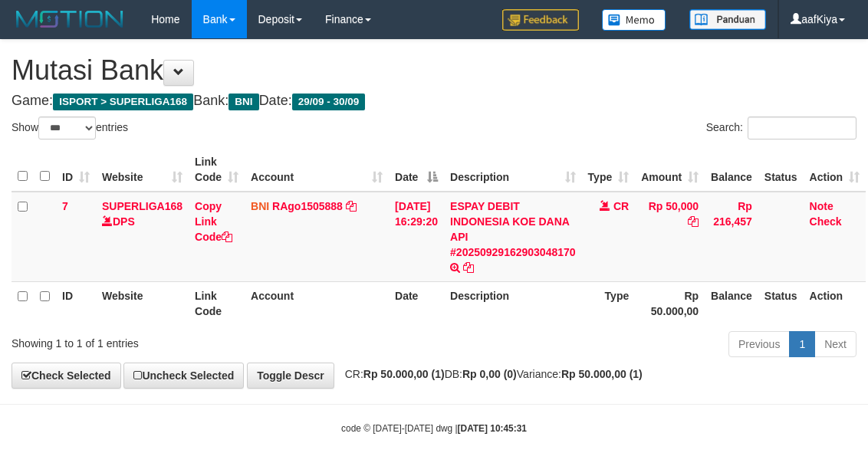  I want to click on th: Amount: activate to sort column ascending, so click(669, 170).